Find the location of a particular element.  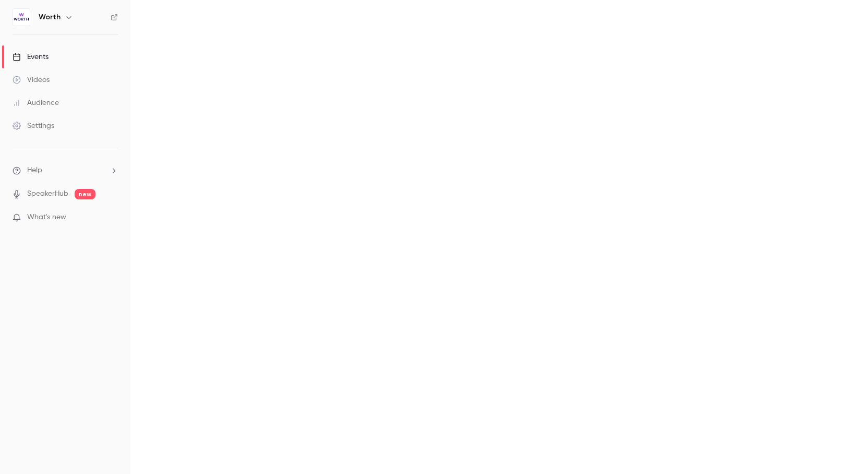

a: SpeakerHub is located at coordinates (47, 194).